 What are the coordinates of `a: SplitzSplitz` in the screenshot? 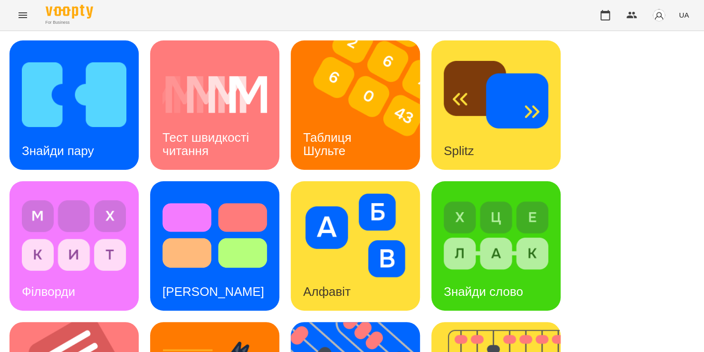 It's located at (496, 105).